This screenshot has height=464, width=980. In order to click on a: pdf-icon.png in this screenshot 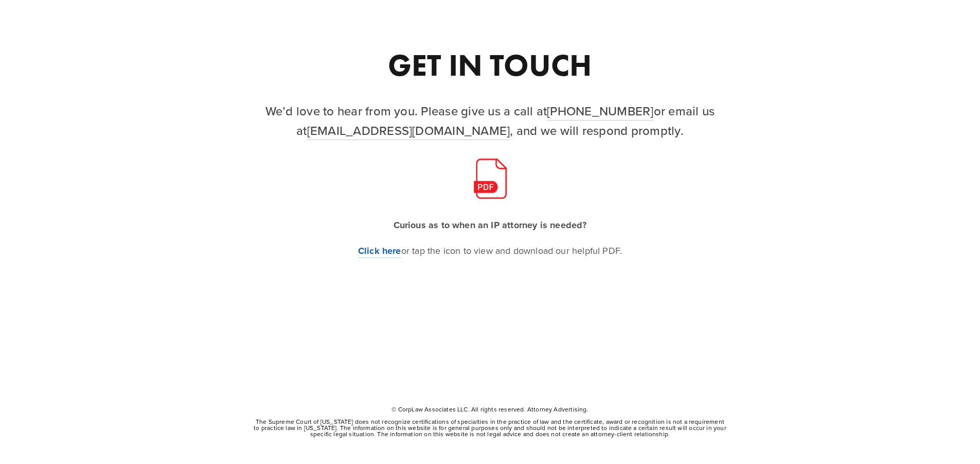, I will do `click(490, 179)`.